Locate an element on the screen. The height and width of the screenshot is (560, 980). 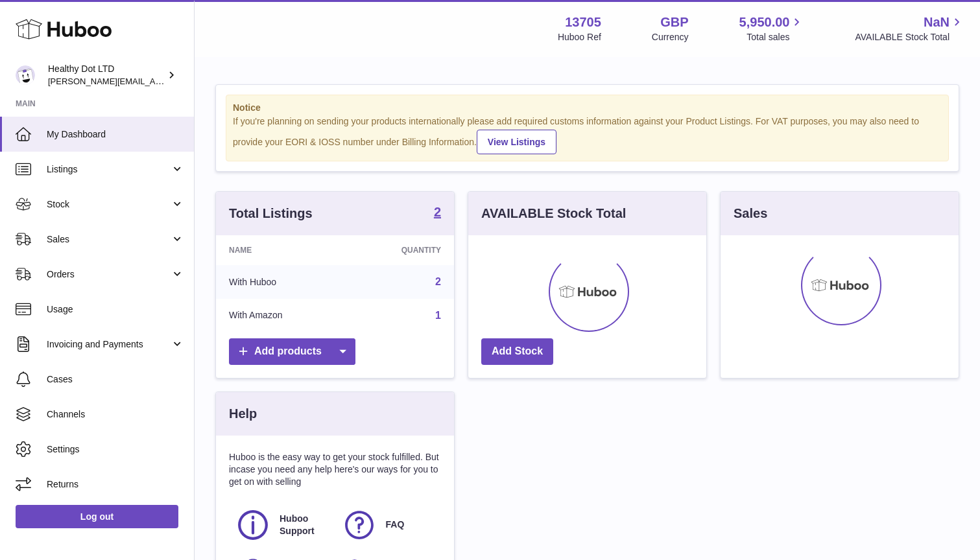
strong: 2 is located at coordinates (437, 212).